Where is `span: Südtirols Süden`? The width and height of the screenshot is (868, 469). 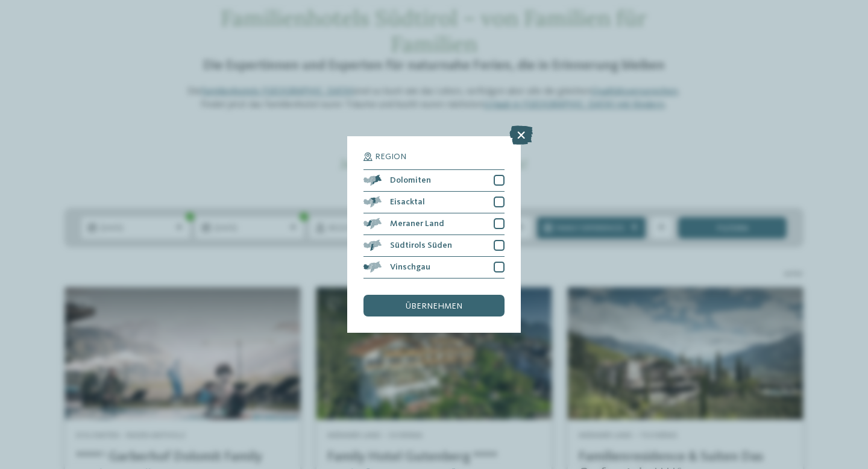 span: Südtirols Süden is located at coordinates (420, 246).